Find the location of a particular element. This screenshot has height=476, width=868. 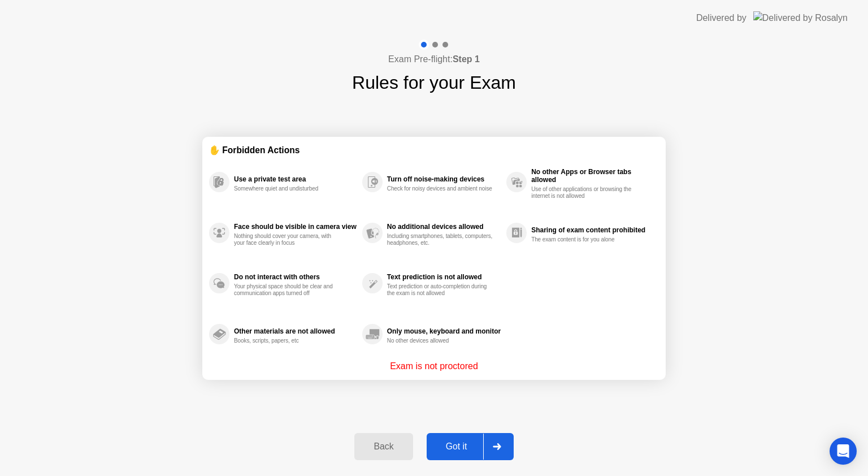

div: Face should be visible in camera view is located at coordinates (295, 226).